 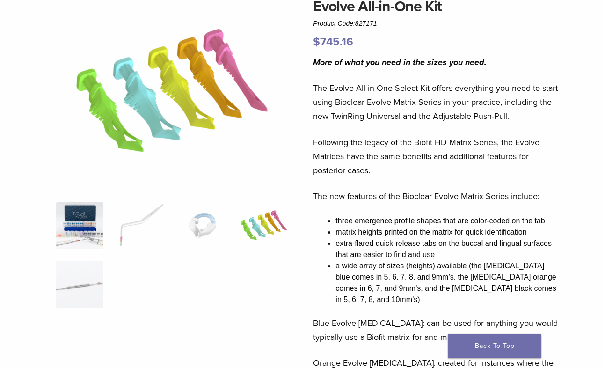 What do you see at coordinates (447, 232) in the screenshot?
I see `li: matrix heights printed on the matrix for quick identification` at bounding box center [447, 232].